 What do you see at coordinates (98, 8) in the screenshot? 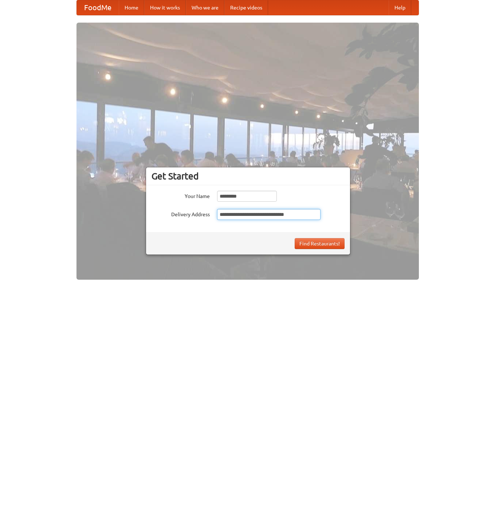
I see `a: FoodMe` at bounding box center [98, 8].